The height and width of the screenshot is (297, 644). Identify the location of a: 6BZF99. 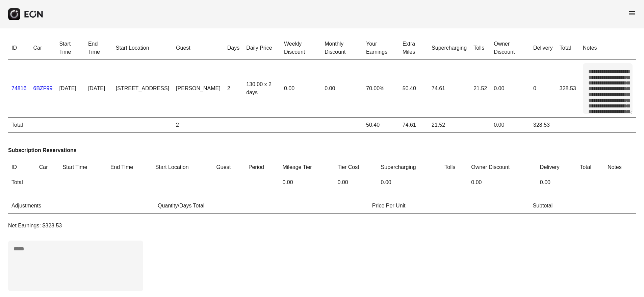
(43, 88).